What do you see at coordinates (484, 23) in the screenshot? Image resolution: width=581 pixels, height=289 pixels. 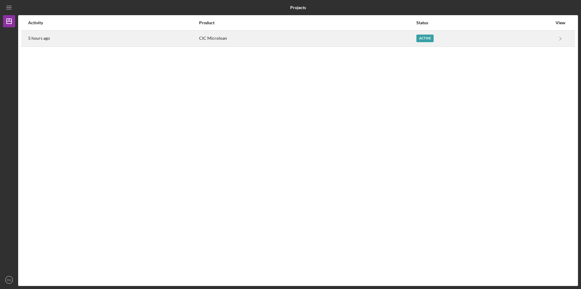 I see `div: Status` at bounding box center [484, 23].